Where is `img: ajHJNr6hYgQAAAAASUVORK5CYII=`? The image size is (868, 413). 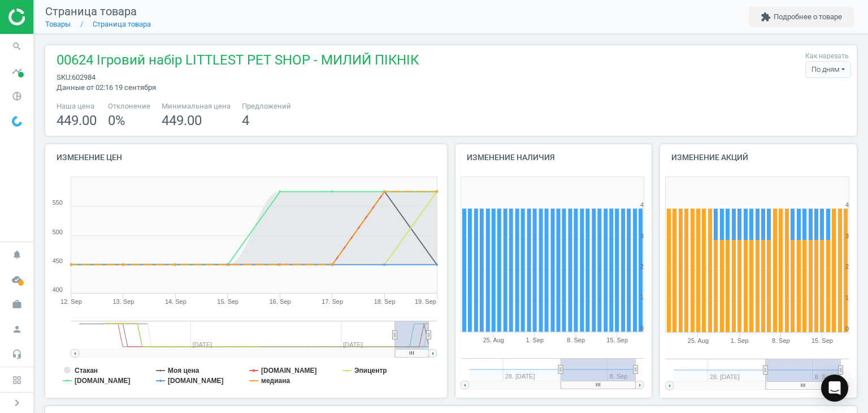 img: ajHJNr6hYgQAAAAASUVORK5CYII= is located at coordinates (49, 17).